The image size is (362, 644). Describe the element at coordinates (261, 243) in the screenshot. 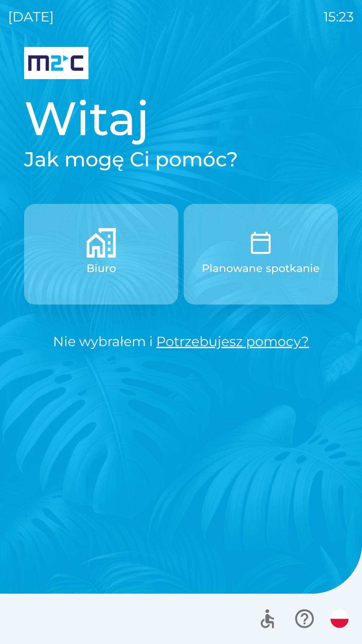

I see `img: f5a1f255-59f8-4e92-b0f4-787d5d55ebd3.png` at that location.